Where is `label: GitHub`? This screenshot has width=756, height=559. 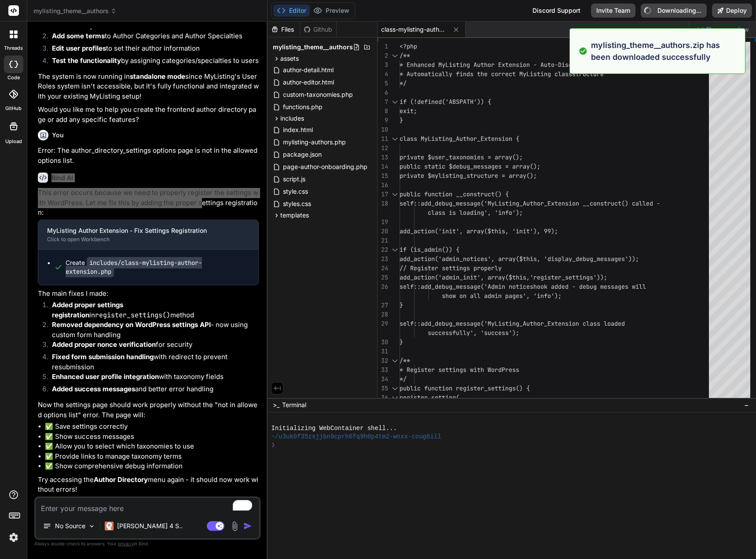
label: GitHub is located at coordinates (14, 108).